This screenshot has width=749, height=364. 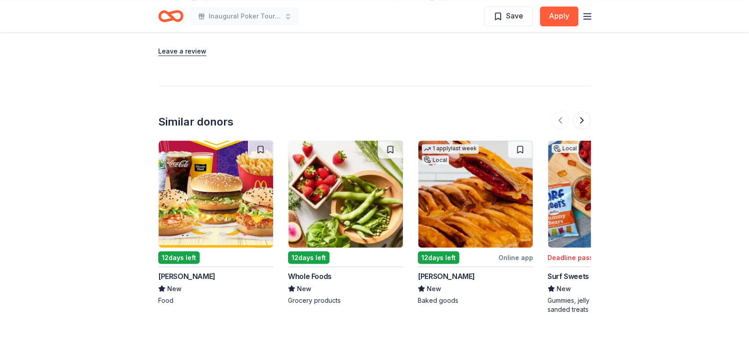 I want to click on div: Baked goods, so click(x=475, y=300).